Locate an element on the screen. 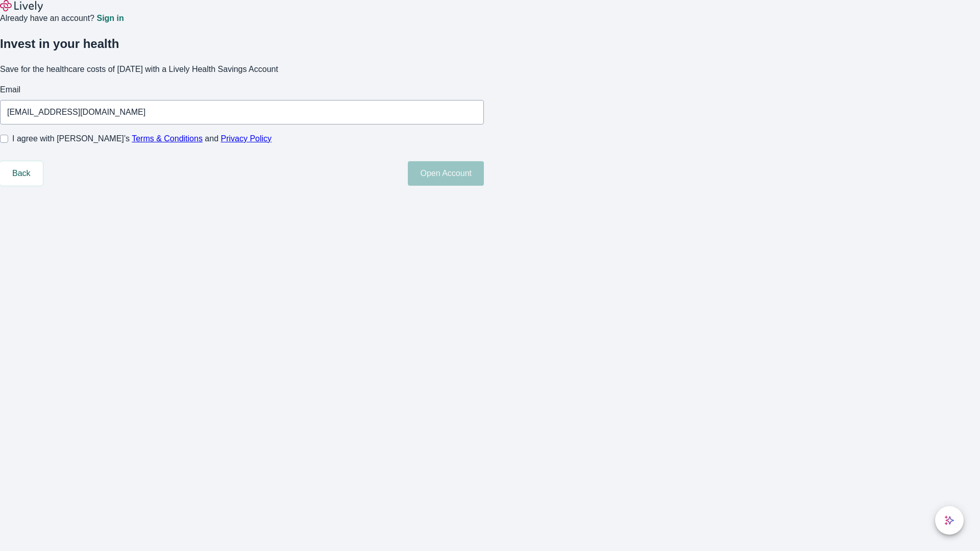  a: Terms & Conditions is located at coordinates (167, 138).